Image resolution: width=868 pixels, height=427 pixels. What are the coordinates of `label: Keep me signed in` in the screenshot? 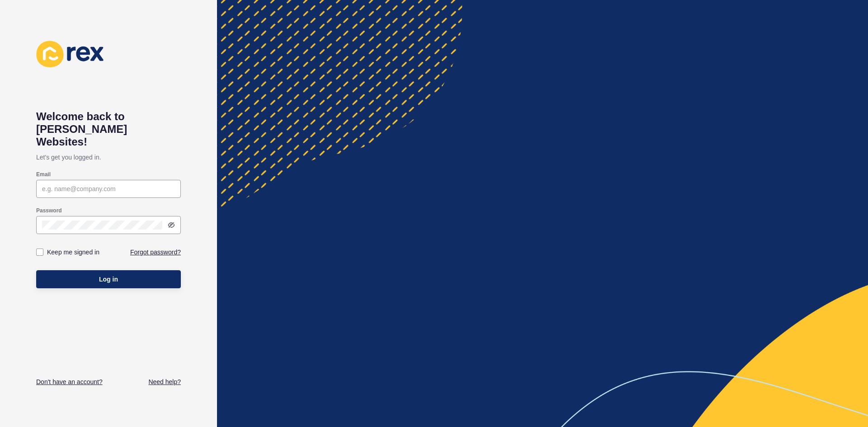 It's located at (73, 252).